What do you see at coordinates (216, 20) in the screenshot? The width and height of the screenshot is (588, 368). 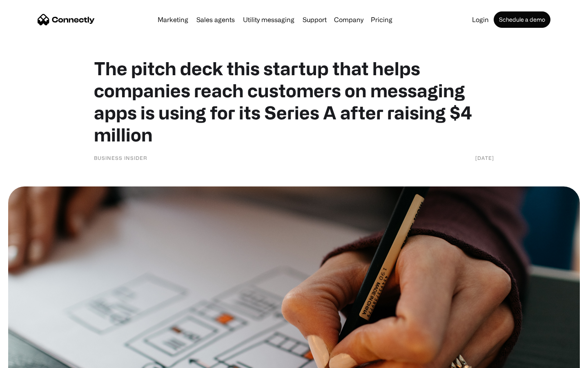 I see `a: Sales agents` at bounding box center [216, 20].